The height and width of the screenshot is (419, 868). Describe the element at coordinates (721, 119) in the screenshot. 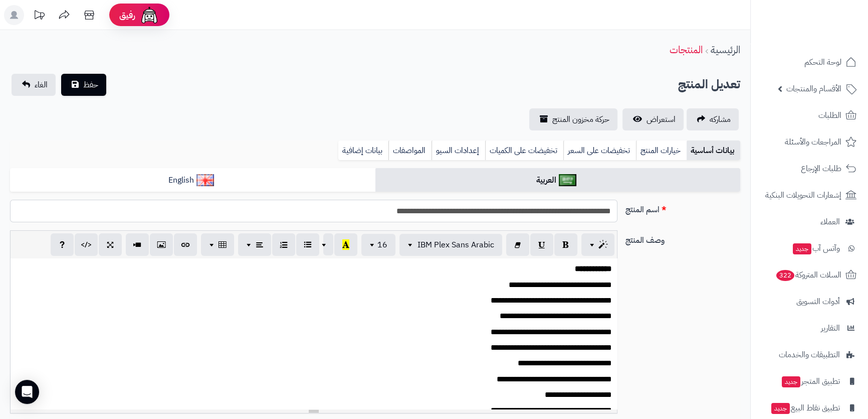

I see `span: مشاركه` at that location.